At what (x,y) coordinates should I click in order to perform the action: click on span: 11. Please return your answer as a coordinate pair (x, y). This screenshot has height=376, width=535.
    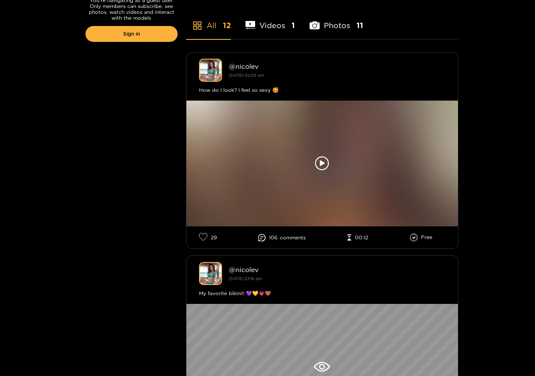
    Looking at the image, I should click on (360, 25).